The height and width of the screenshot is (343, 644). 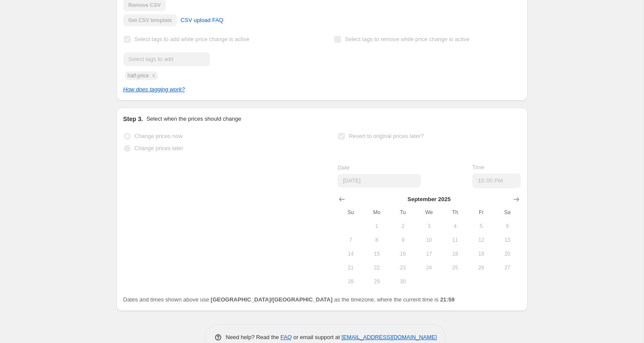 What do you see at coordinates (481, 254) in the screenshot?
I see `button: Friday September 19 2025` at bounding box center [481, 254].